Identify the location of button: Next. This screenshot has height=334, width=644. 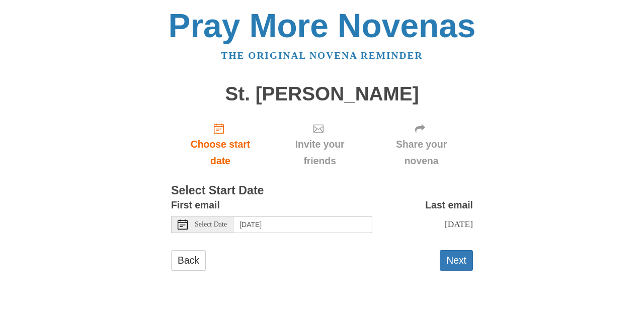
(456, 260).